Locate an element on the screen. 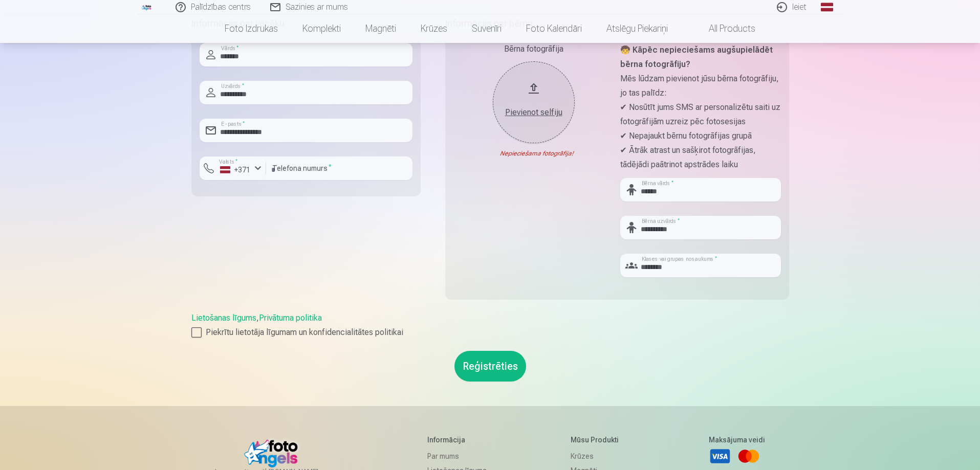 The height and width of the screenshot is (470, 980). a: Suvenīri is located at coordinates (487, 28).